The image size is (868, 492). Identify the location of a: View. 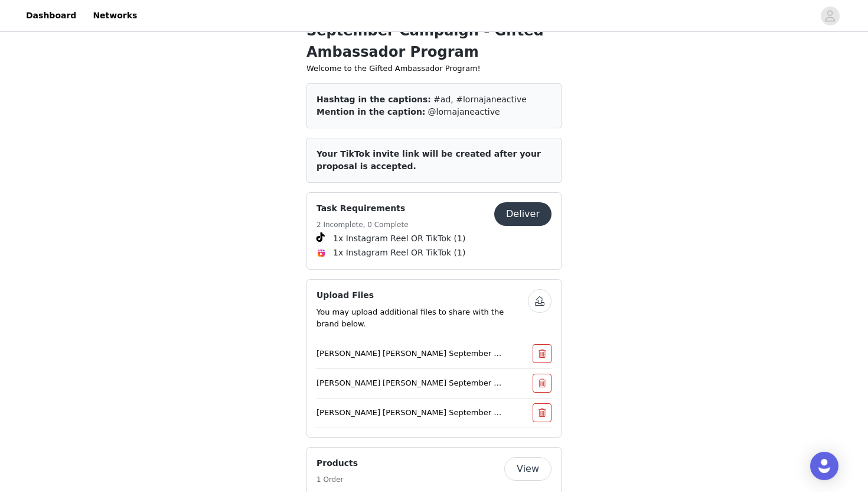
(528, 469).